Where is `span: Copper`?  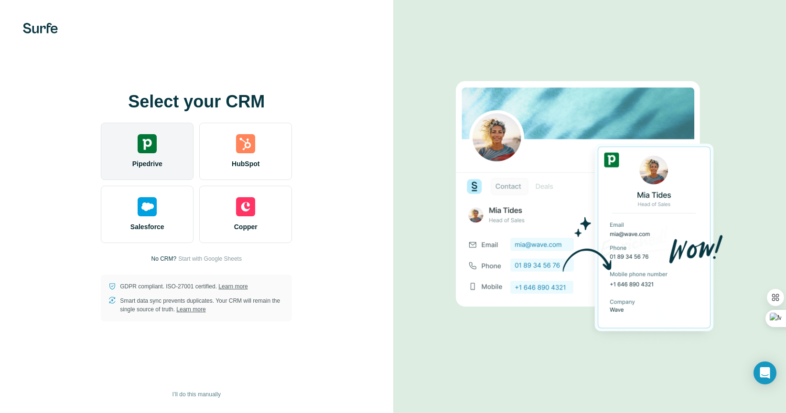 span: Copper is located at coordinates (246, 227).